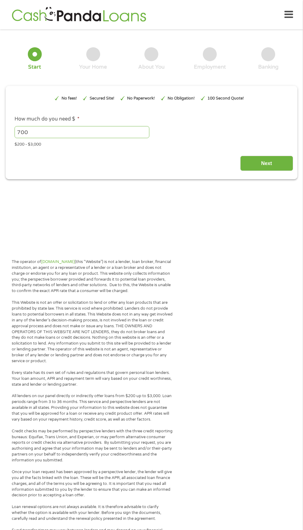 The height and width of the screenshot is (530, 303). What do you see at coordinates (69, 98) in the screenshot?
I see `p: No fees!` at bounding box center [69, 98].